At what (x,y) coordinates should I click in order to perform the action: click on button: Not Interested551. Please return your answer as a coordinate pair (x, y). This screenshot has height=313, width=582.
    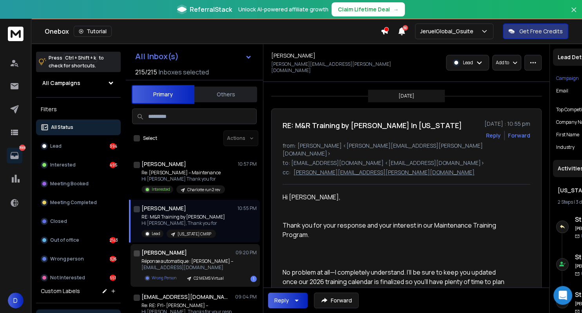
    Looking at the image, I should click on (78, 278).